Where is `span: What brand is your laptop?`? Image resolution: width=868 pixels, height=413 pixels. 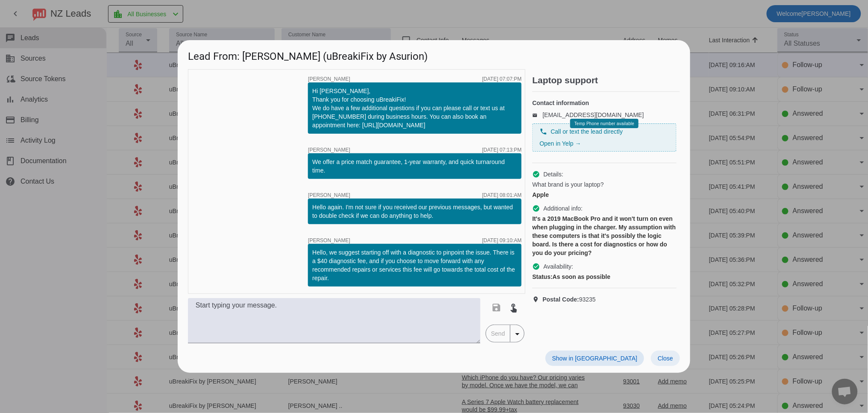 span: What brand is your laptop? is located at coordinates (568, 185).